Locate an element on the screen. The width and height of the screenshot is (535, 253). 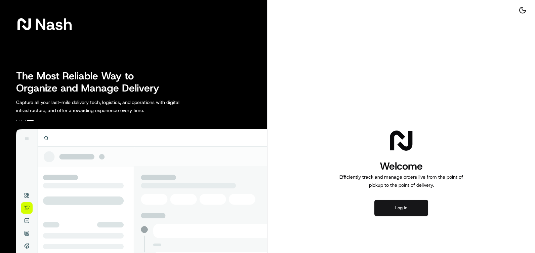
p: Efficiently track and manage orders live from the point of pickup to the point of delivery. is located at coordinates (402, 181).